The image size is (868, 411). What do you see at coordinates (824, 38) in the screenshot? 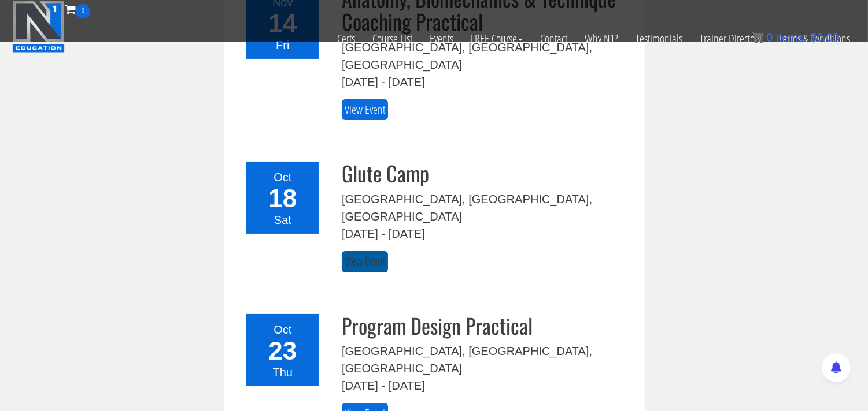
I see `bdi: 0.00` at bounding box center [824, 38].